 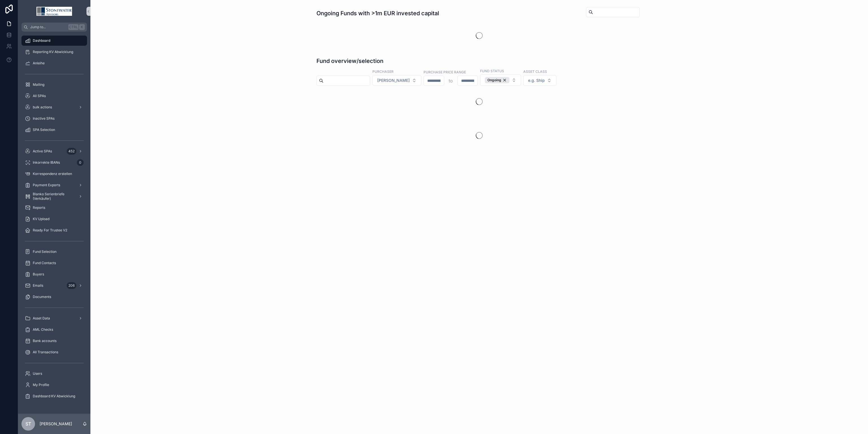 What do you see at coordinates (45, 263) in the screenshot?
I see `span: Fund Contacts` at bounding box center [45, 263].